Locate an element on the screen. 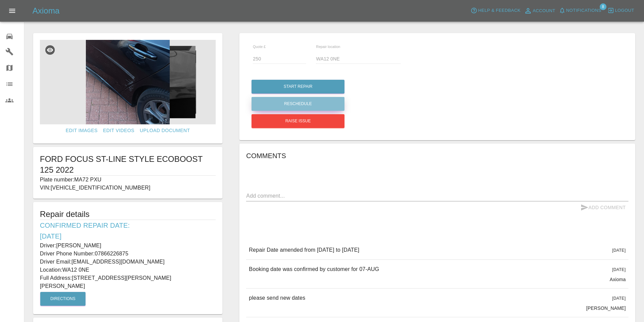 Image resolution: width=644 pixels, height=322 pixels. p: Location: WA12 0NE is located at coordinates (128, 270).